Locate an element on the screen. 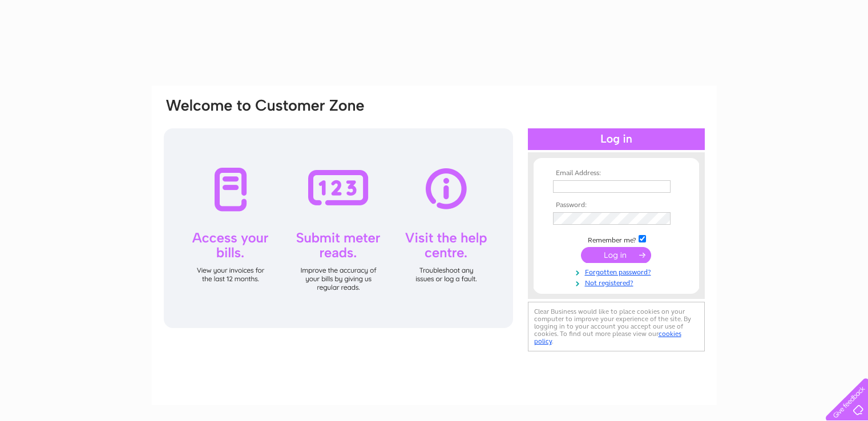 The width and height of the screenshot is (868, 421). td: Remember me? is located at coordinates (617, 239).